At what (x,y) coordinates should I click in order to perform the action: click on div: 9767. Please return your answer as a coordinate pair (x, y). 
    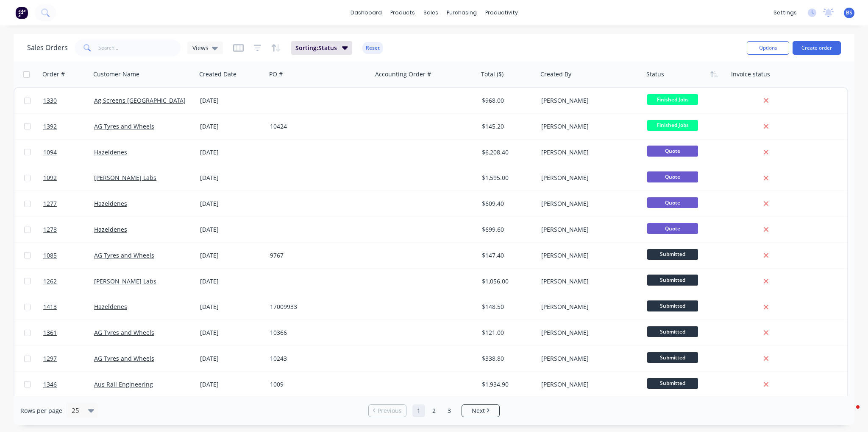
    Looking at the image, I should click on (317, 255).